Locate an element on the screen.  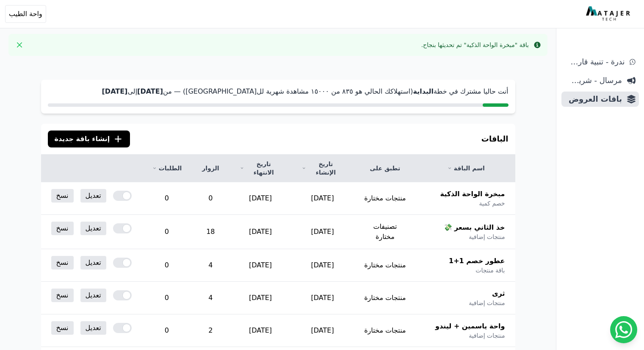
a: اسم الباقة is located at coordinates (466, 168).